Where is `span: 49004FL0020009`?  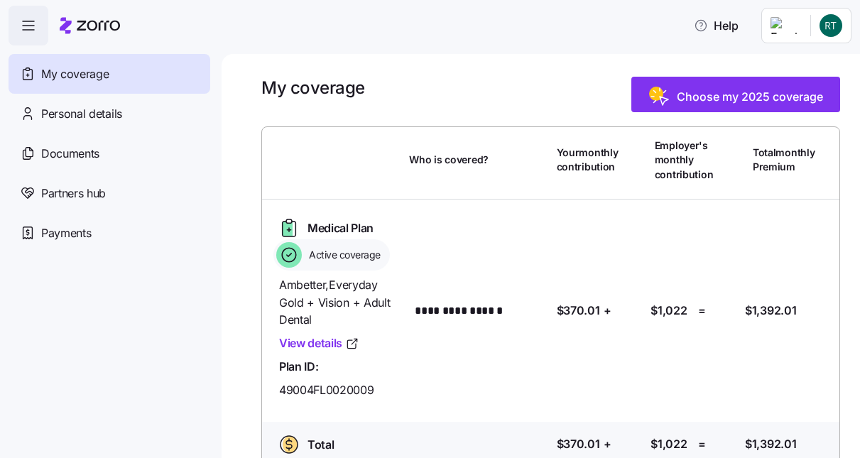 span: 49004FL0020009 is located at coordinates (327, 390).